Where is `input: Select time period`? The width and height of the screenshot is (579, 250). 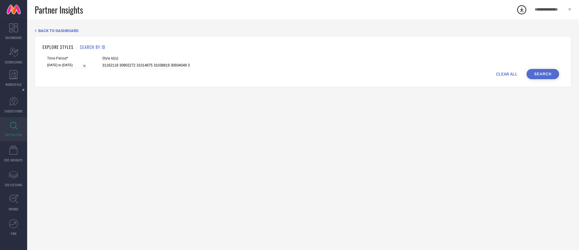
input: Select time period is located at coordinates (68, 65).